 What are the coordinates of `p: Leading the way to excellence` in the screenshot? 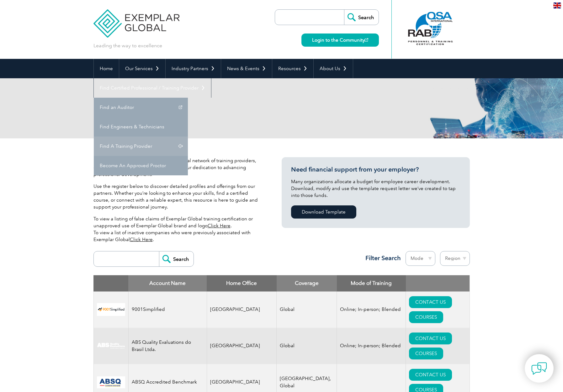 It's located at (127, 46).